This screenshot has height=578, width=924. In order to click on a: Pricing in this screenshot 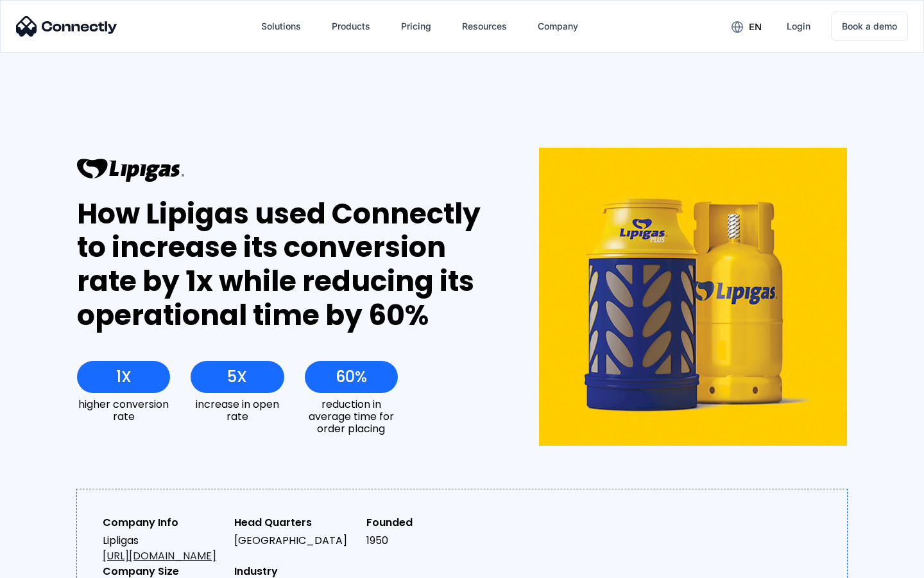, I will do `click(416, 27)`.